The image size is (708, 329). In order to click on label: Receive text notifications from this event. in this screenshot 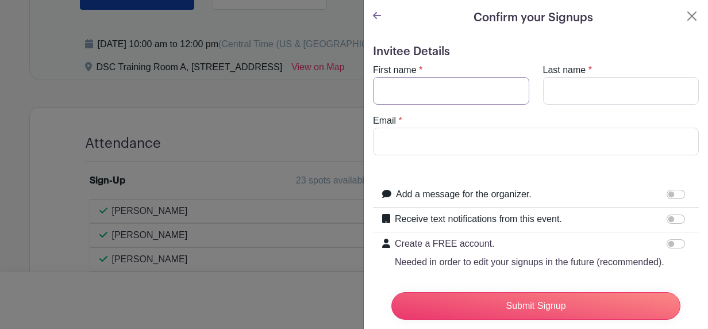, I will do `click(478, 219)`.